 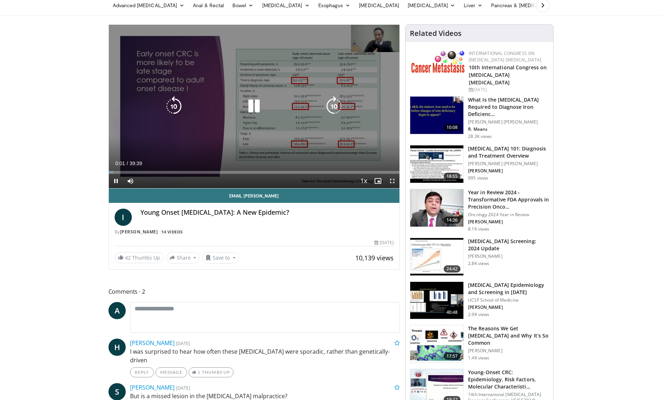 What do you see at coordinates (508, 215) in the screenshot?
I see `p: Oncology 2024 Year in Review` at bounding box center [508, 215].